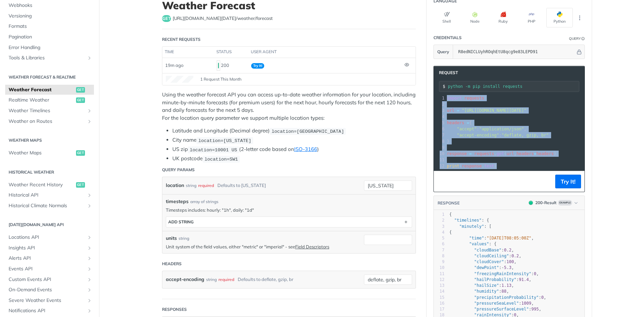 The width and height of the screenshot is (644, 317). Describe the element at coordinates (49, 100) in the screenshot. I see `a: Realtime Weatherget` at that location.